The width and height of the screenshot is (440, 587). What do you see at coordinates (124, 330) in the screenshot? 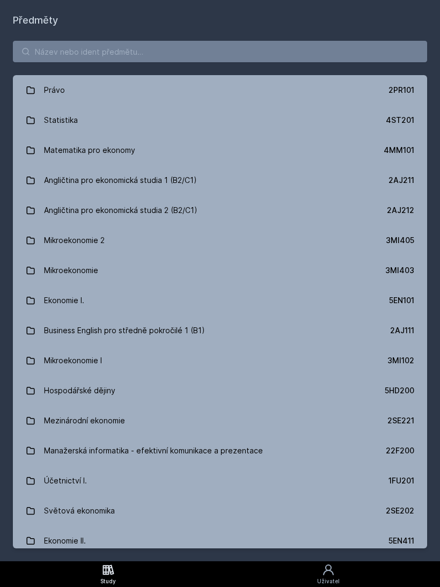
I see `div: Business English pro středně pokročilé 1 (B1)` at bounding box center [124, 330].